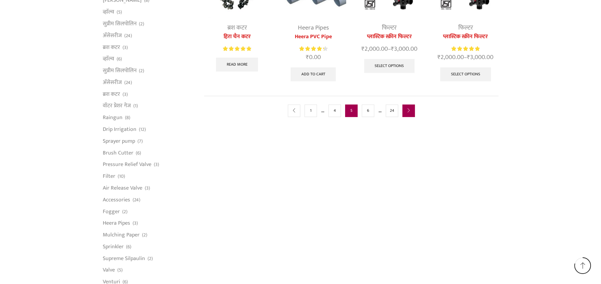 The width and height of the screenshot is (601, 284). I want to click on a: Raingun, so click(113, 118).